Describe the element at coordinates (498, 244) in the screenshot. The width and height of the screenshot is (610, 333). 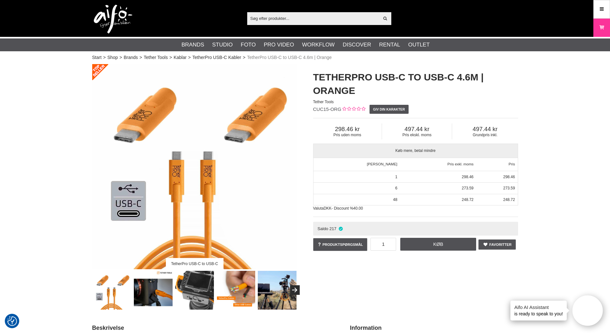
I see `a: Favoritter` at that location.